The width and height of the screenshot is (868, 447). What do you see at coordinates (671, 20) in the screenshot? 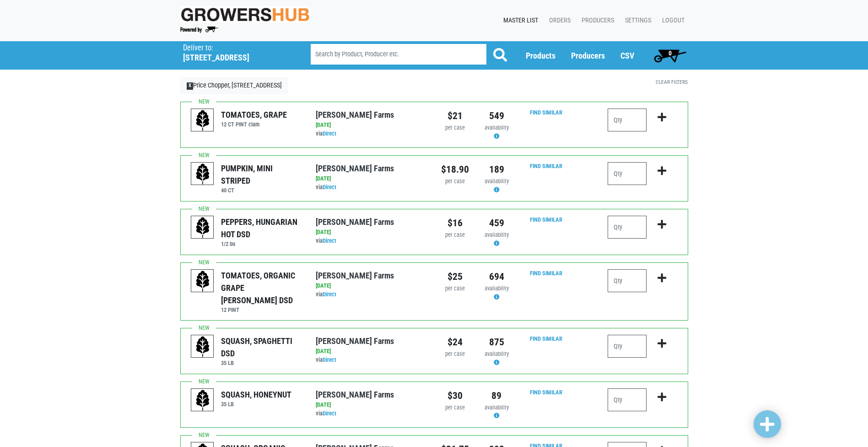
I see `a: Logout` at bounding box center [671, 20].